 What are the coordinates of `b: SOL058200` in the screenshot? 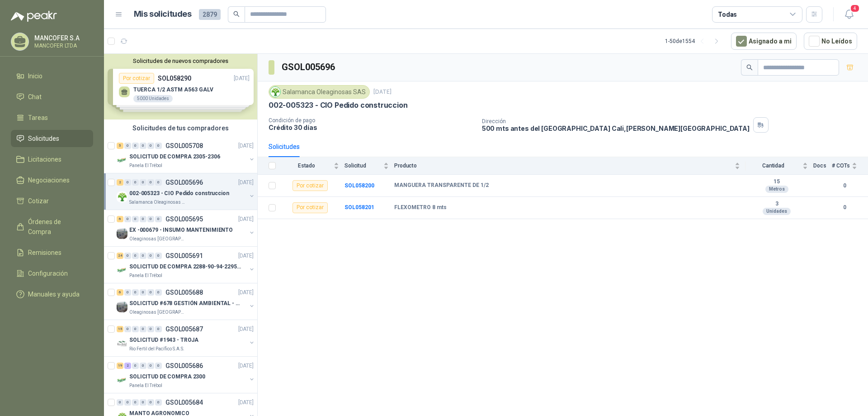 It's located at (359, 186).